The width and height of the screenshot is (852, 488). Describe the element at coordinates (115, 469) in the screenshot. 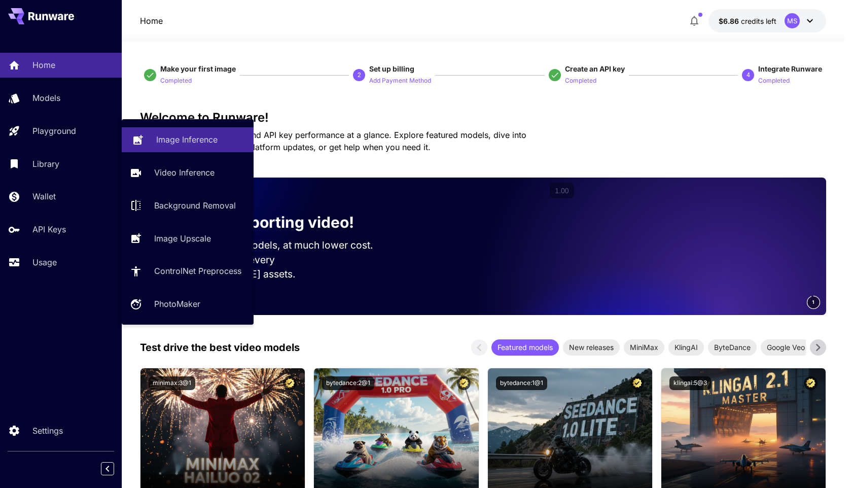

I see `div: Collapse sidebar` at that location.